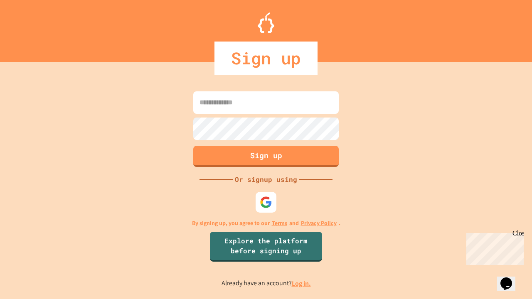 The width and height of the screenshot is (532, 299). I want to click on div: Sign up, so click(266, 58).